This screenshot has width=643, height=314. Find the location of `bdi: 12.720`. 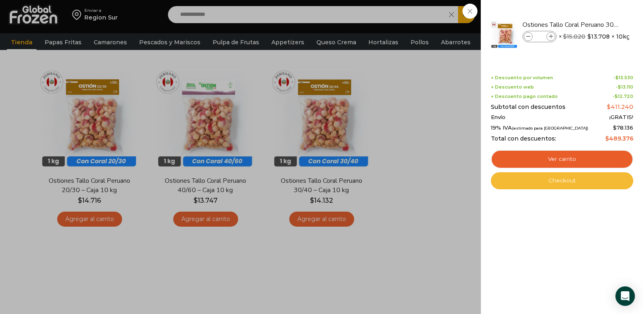

bdi: 12.720 is located at coordinates (624, 96).